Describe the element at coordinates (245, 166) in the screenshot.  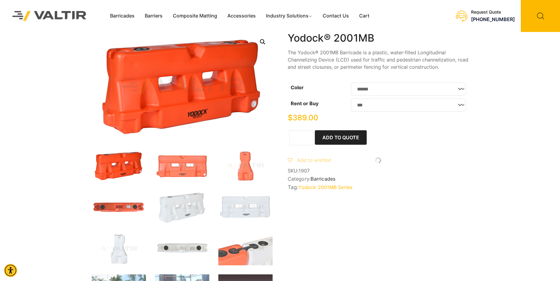
I see `img: An orange traffic cone with a wide base and a tapered top, designed for road safety and traffic m...` at that location.